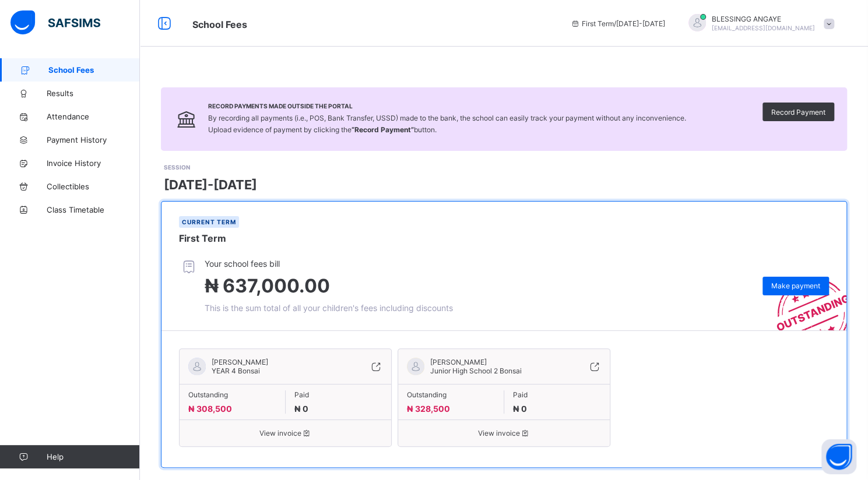 Image resolution: width=868 pixels, height=480 pixels. Describe the element at coordinates (476, 370) in the screenshot. I see `span: Junior High School 2 Bonsai` at that location.